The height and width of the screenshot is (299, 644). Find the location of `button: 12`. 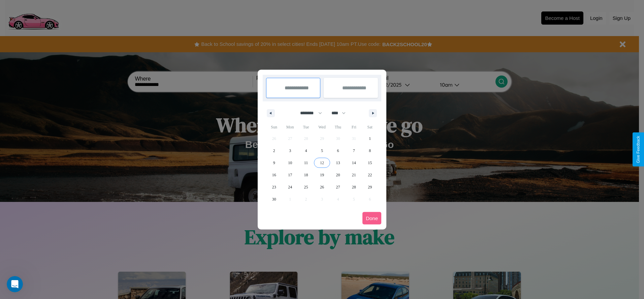

button: 12 is located at coordinates (321, 163).